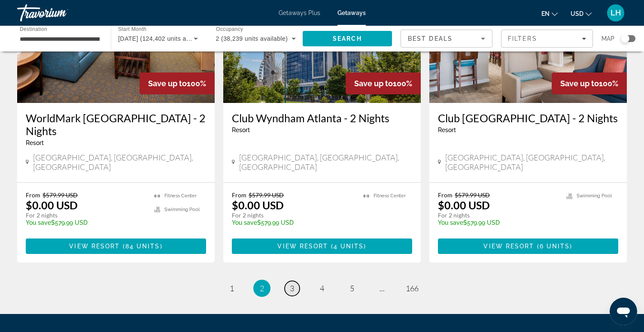  What do you see at coordinates (34, 29) in the screenshot?
I see `span: Destination` at bounding box center [34, 29].